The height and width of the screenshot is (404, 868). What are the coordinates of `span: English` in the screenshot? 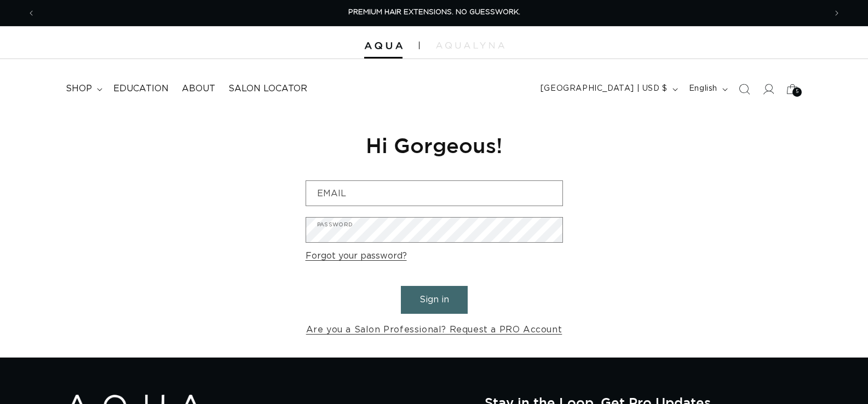 It's located at (704, 89).